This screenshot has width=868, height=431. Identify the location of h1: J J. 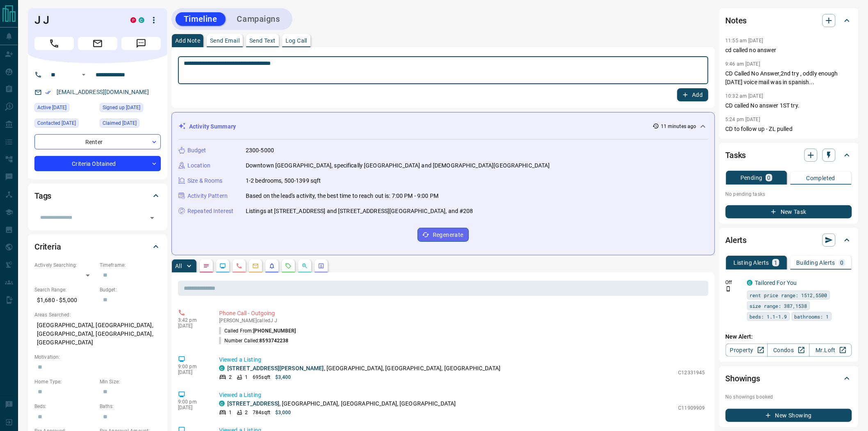
(77, 20).